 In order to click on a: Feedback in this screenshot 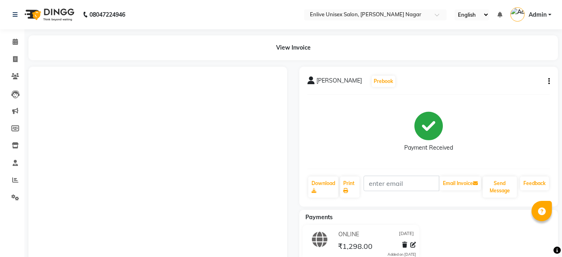, I will do `click(534, 183)`.